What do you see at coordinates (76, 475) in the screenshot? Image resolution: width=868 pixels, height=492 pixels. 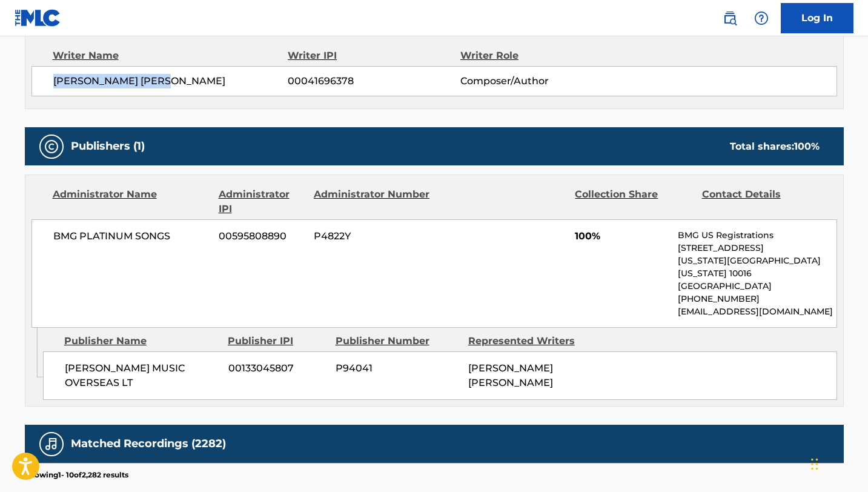 I see `p: Showing 1 - 10 of 2,282 results` at bounding box center [76, 475].